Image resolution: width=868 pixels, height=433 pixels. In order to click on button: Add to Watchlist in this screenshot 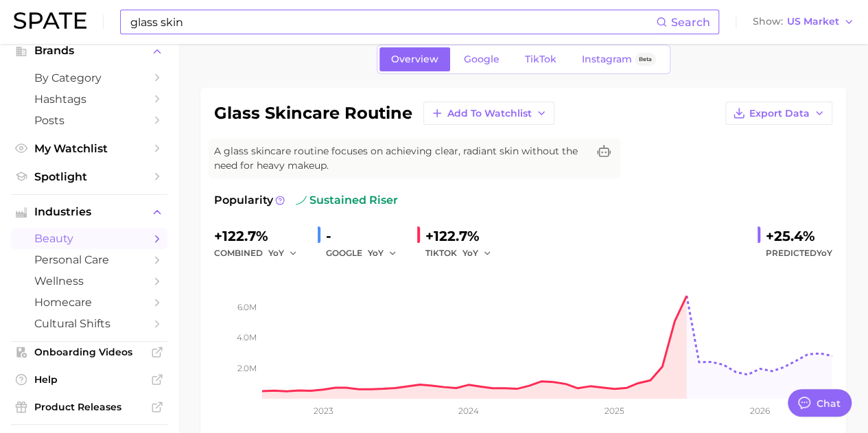, I will do `click(489, 113)`.